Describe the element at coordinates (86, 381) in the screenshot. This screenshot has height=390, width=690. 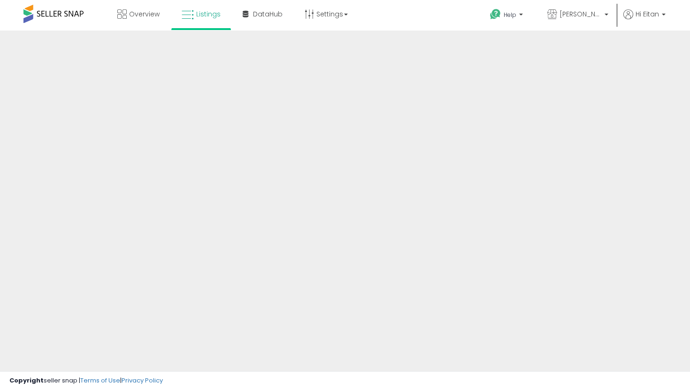
I see `div: seller snap | |` at that location.